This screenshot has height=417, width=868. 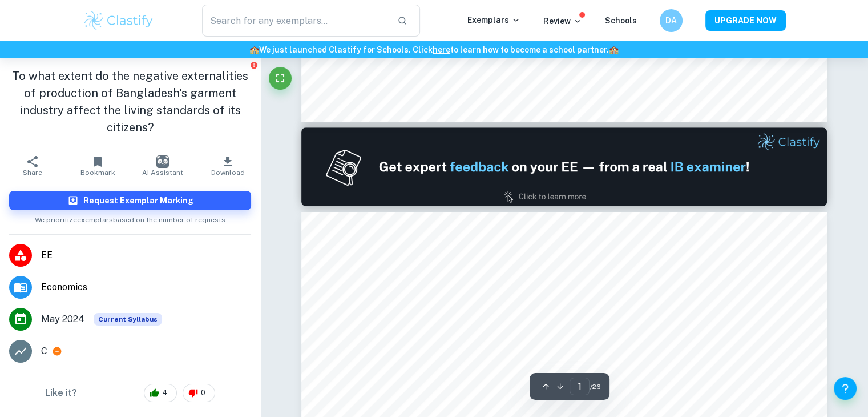 I want to click on div: 4, so click(x=160, y=392).